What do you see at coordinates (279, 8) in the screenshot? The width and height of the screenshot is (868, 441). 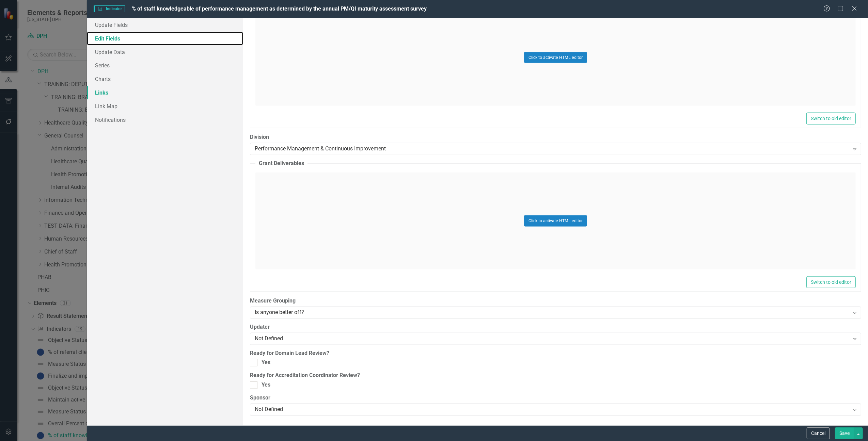 I see `span: % of staff knowledgeable of performance management as determined by the annual PM/QI maturity ass...` at bounding box center [279, 8].